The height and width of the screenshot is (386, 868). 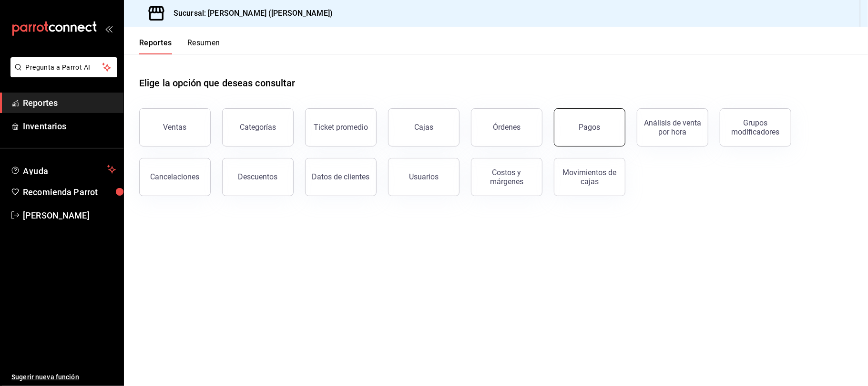 I want to click on div: navigation tabs, so click(x=180, y=46).